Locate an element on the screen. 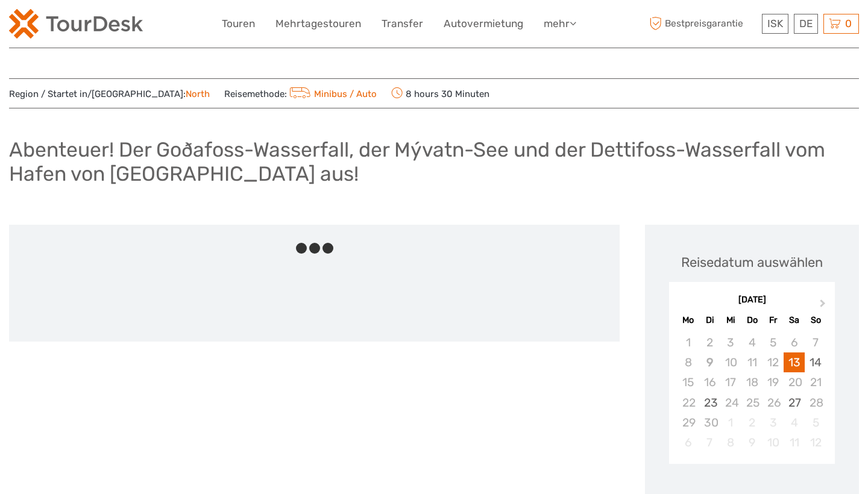 Image resolution: width=868 pixels, height=494 pixels. div: Not available Mittwoch, 8. Oktober 2025 is located at coordinates (731, 442).